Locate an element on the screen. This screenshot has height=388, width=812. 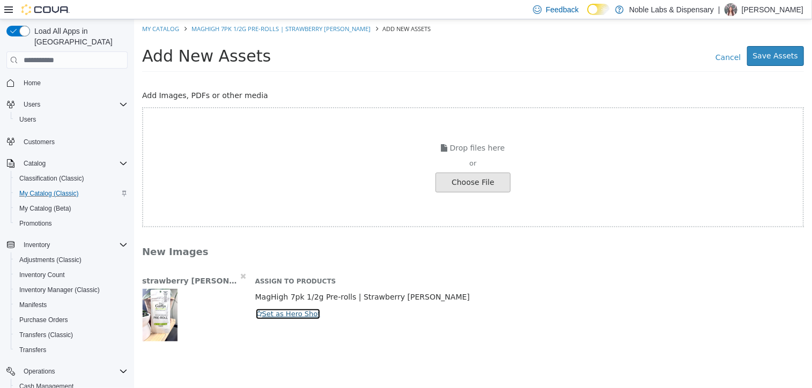
button: Purchase Orders is located at coordinates (71, 320).